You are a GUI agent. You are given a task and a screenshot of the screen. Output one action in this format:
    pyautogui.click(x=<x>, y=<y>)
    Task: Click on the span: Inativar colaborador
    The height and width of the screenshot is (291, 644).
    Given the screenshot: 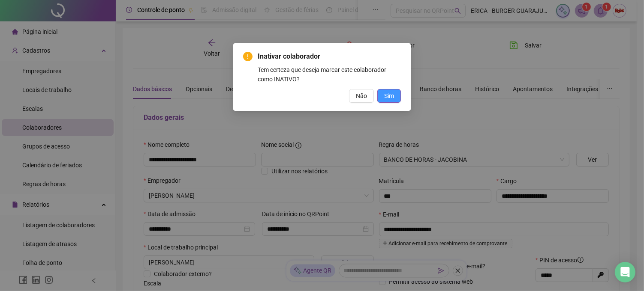 What is the action you would take?
    pyautogui.click(x=329, y=57)
    